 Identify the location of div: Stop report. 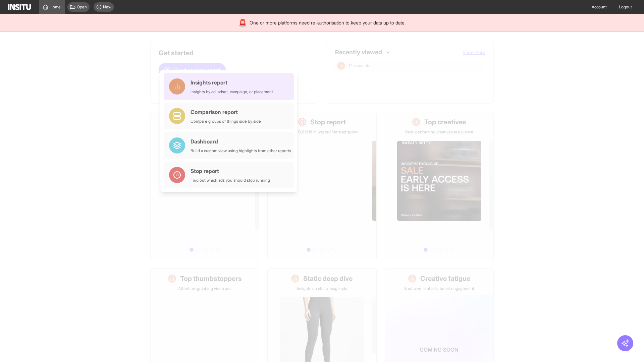
(230, 171).